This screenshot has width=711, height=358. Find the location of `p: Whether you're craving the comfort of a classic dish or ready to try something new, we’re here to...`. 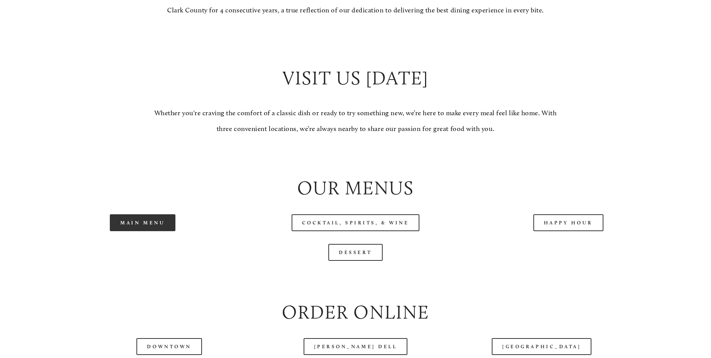

p: Whether you're craving the comfort of a classic dish or ready to try something new, we’re here to... is located at coordinates (356, 121).